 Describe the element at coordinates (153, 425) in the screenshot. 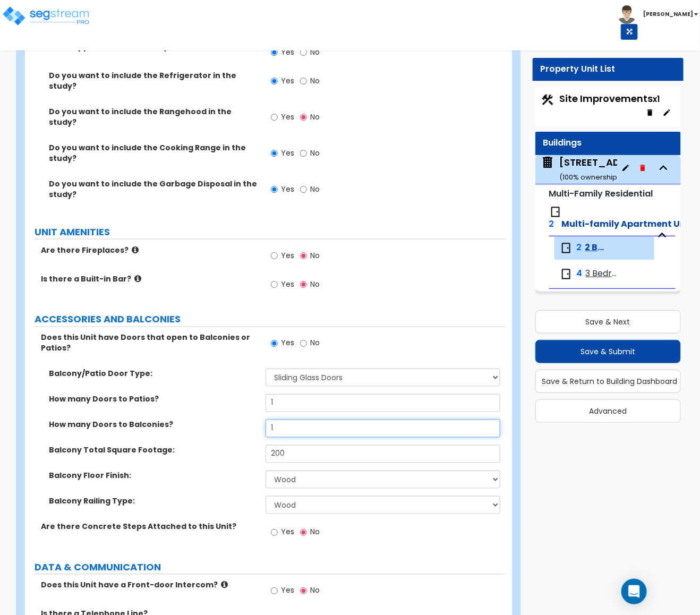

I see `label: How many Doors to Balconies?` at that location.